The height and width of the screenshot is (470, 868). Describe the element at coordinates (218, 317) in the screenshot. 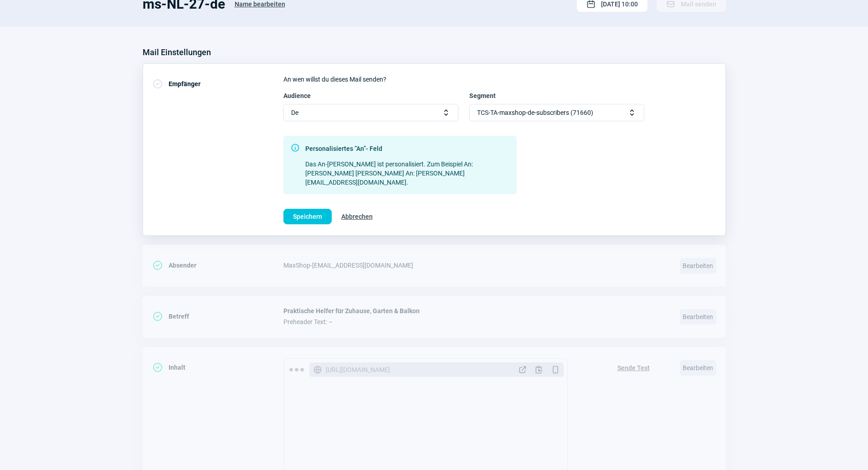

I see `div: Betreff` at that location.